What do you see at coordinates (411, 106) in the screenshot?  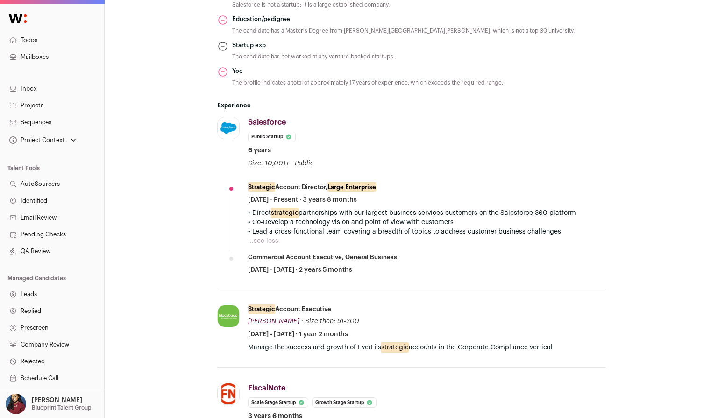 I see `h2: Experience` at bounding box center [411, 106].